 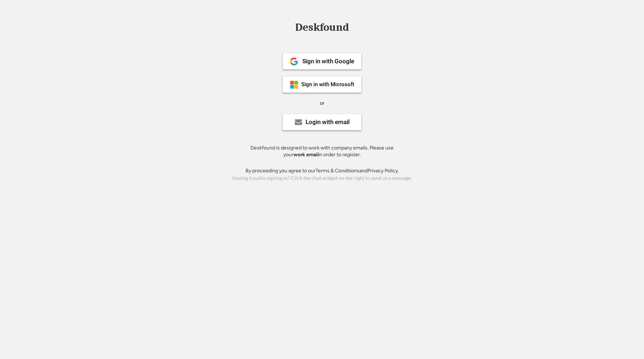 I want to click on div: By proceeding you agree to our and, so click(x=322, y=171).